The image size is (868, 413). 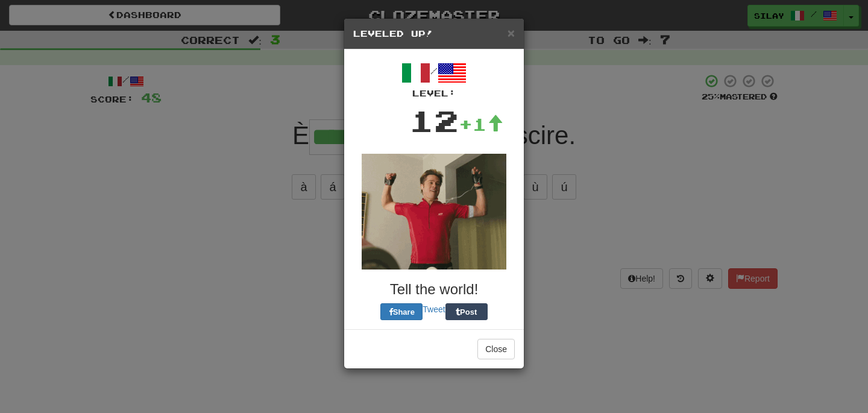 What do you see at coordinates (434, 289) in the screenshot?
I see `h3: Tell the world!` at bounding box center [434, 289].